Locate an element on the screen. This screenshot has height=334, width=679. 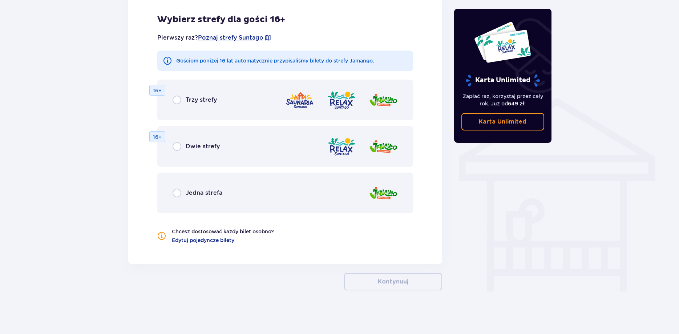
p: Gościom poniżej 16 lat automatycznie przypisaliśmy bilety do strefy Jamango. is located at coordinates (275, 61).